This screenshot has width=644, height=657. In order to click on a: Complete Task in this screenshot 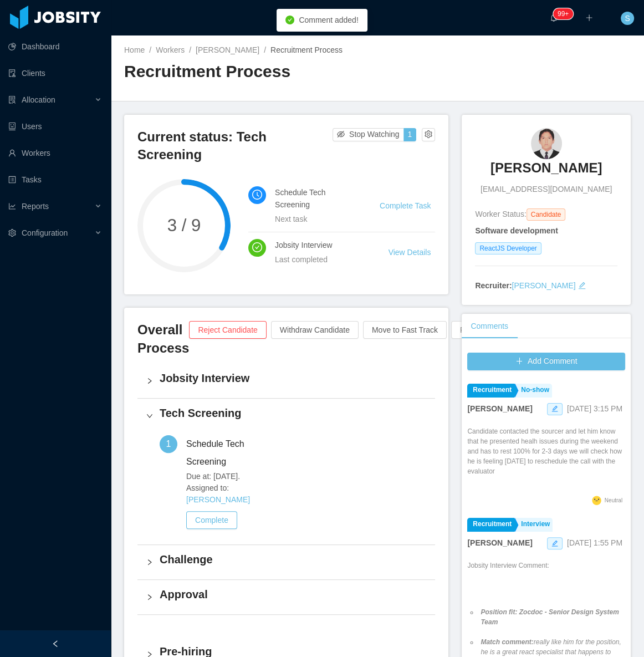, I will do `click(405, 206)`.